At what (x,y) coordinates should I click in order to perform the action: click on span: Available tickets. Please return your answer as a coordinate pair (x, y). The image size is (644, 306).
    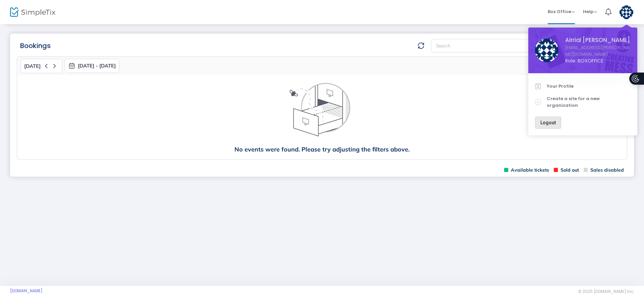
    Looking at the image, I should click on (526, 170).